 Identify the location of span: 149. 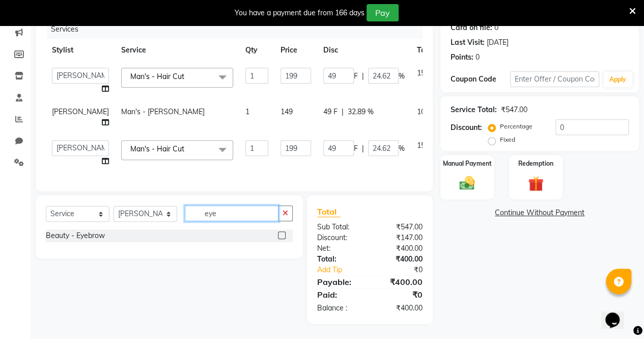
(286, 111).